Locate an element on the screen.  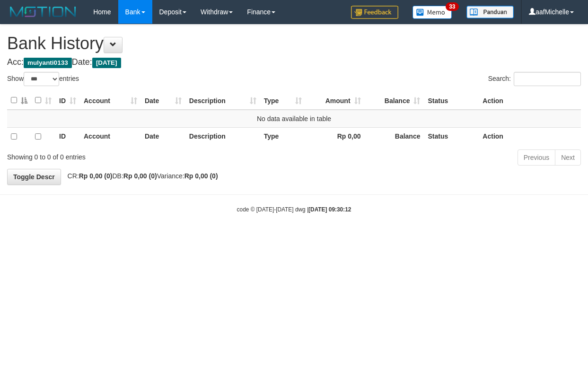
th: Amount: activate to sort column ascending is located at coordinates (335, 100).